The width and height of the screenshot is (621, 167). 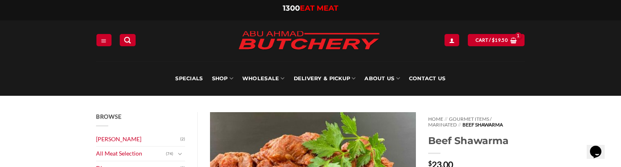 I want to click on img: Abu Ahmad Butchery, so click(x=309, y=41).